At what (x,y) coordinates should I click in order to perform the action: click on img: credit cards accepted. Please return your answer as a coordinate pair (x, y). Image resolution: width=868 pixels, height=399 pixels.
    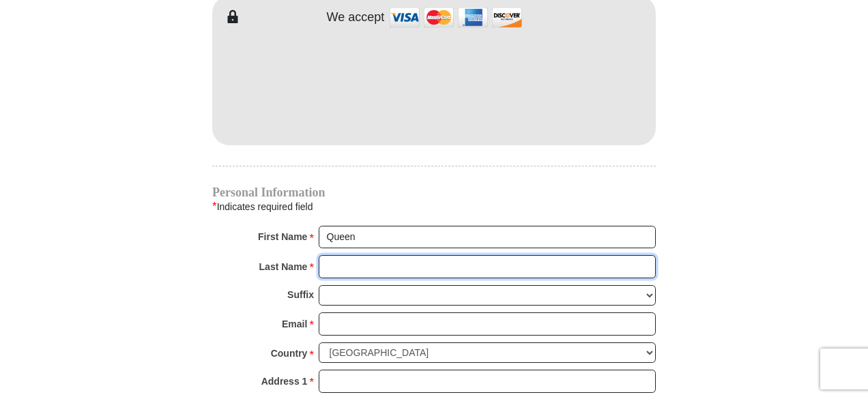
    Looking at the image, I should click on (456, 17).